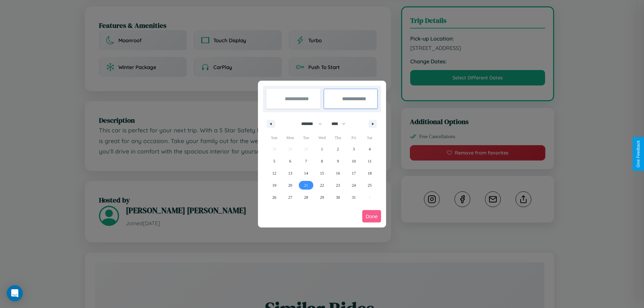 The width and height of the screenshot is (644, 308). What do you see at coordinates (306, 161) in the screenshot?
I see `button: 7` at bounding box center [306, 161].